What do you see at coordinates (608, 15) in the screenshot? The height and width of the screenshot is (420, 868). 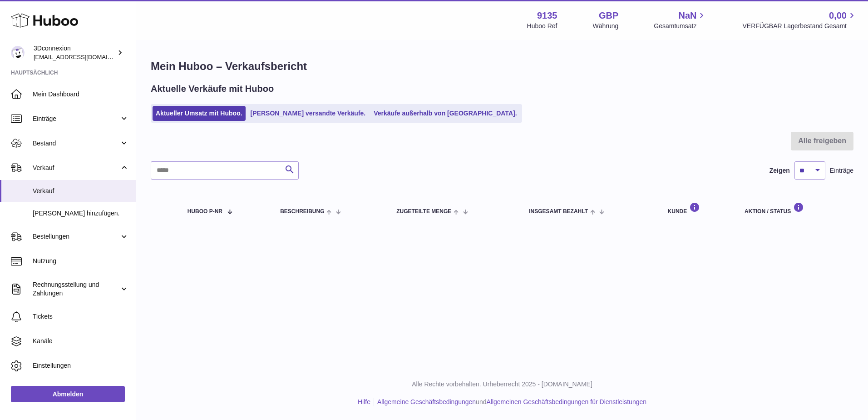 I see `strong: GBP` at bounding box center [608, 15].